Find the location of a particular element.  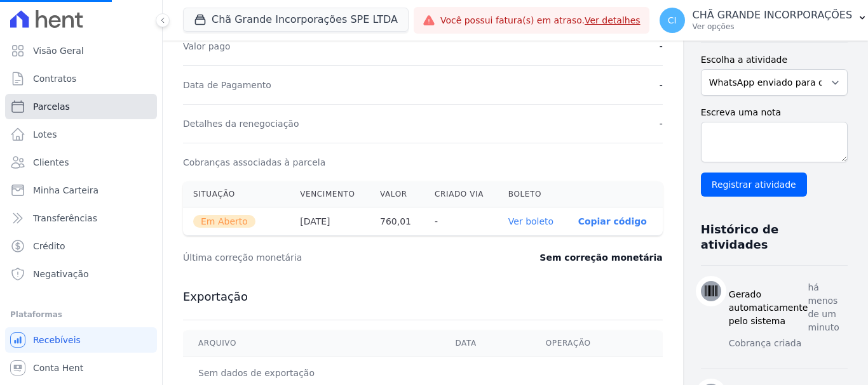

dt: Detalhes da renegociação is located at coordinates (241, 124).